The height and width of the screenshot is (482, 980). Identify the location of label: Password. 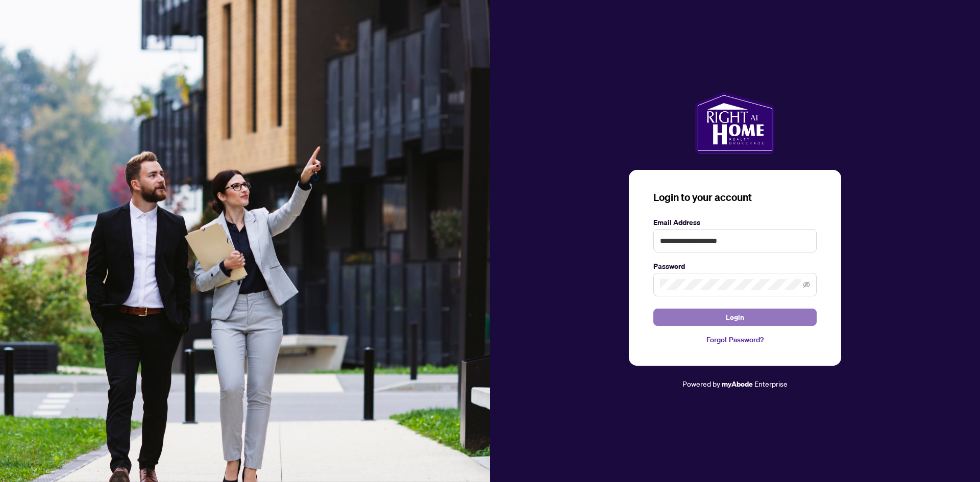
(735, 266).